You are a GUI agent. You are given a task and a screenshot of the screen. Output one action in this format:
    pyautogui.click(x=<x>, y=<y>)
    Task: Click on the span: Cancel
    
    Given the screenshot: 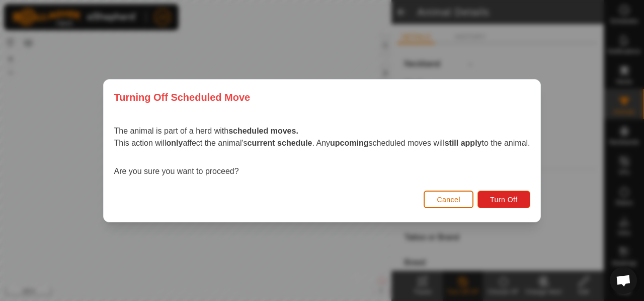 What is the action you would take?
    pyautogui.click(x=448, y=199)
    